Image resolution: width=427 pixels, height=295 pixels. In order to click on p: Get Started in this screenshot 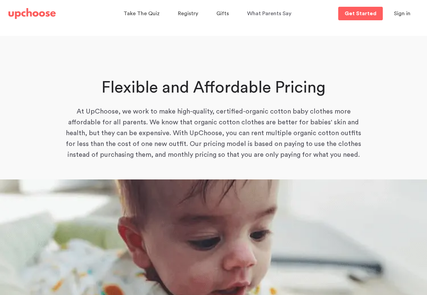, I will do `click(361, 14)`.